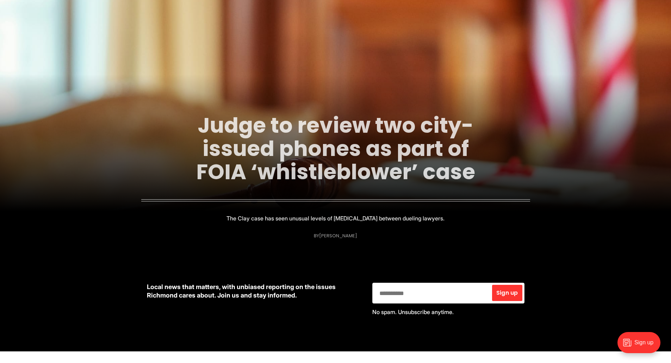 Image resolution: width=671 pixels, height=363 pixels. Describe the element at coordinates (336, 149) in the screenshot. I see `a: Judge to review two city-issued phones as part of FOIA ‘whistleblower’ case` at that location.